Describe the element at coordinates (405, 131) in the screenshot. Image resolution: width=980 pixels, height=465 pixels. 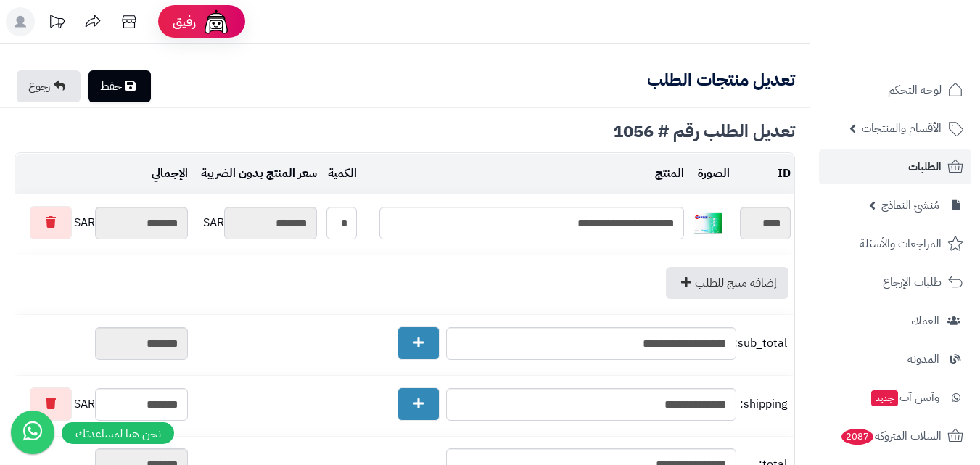
I see `div: تعديل الطلب رقم # 1056` at that location.